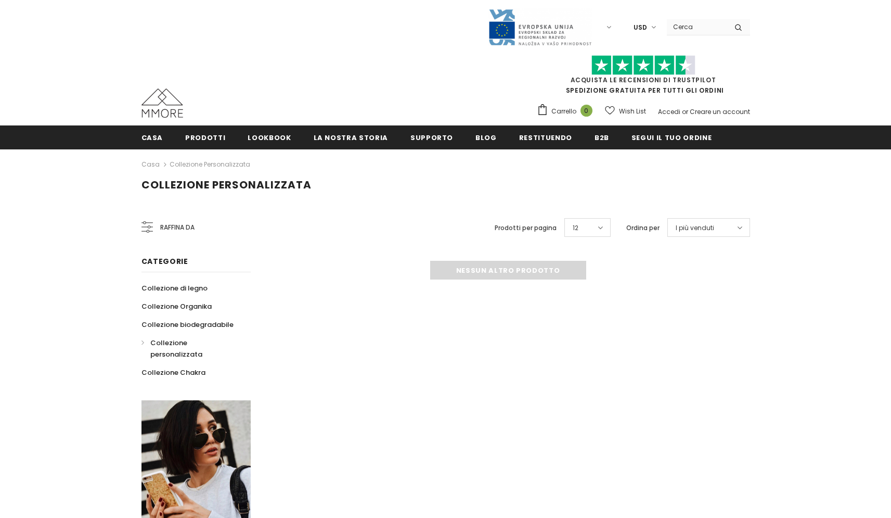 The image size is (891, 518). I want to click on span: Categorie, so click(165, 261).